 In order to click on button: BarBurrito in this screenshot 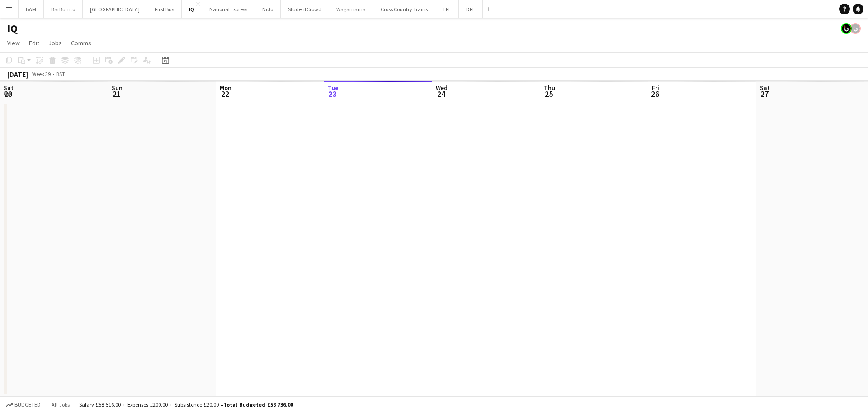, I will do `click(63, 9)`.